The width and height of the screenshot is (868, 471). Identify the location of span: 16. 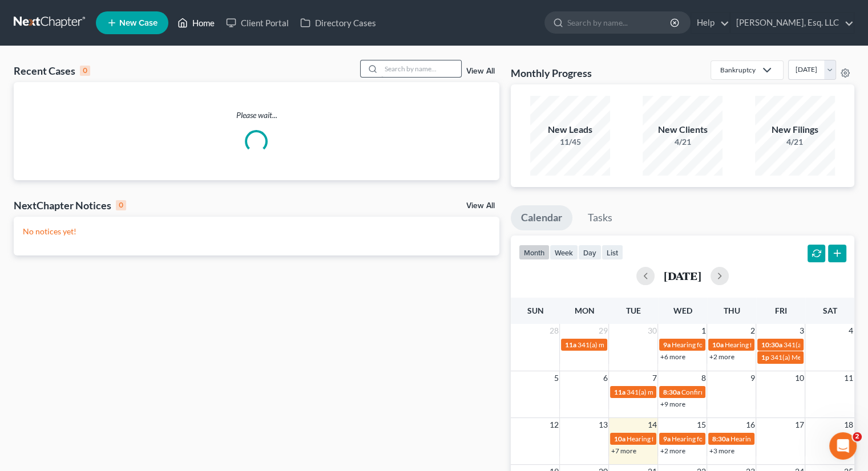
(750, 425).